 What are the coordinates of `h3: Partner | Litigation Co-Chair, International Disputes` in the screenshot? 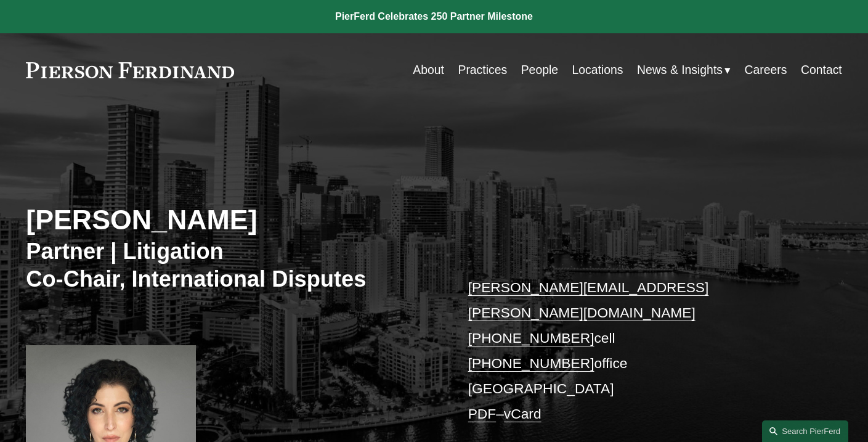 It's located at (229, 265).